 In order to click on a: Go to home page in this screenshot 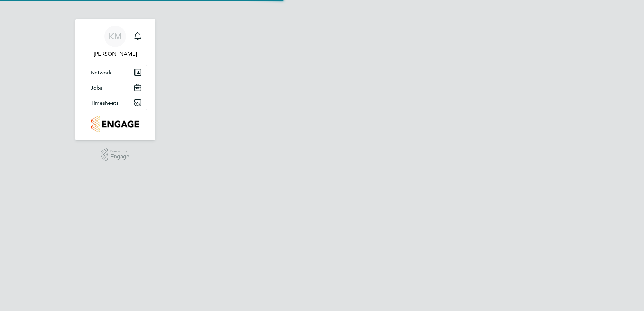, I will do `click(115, 124)`.